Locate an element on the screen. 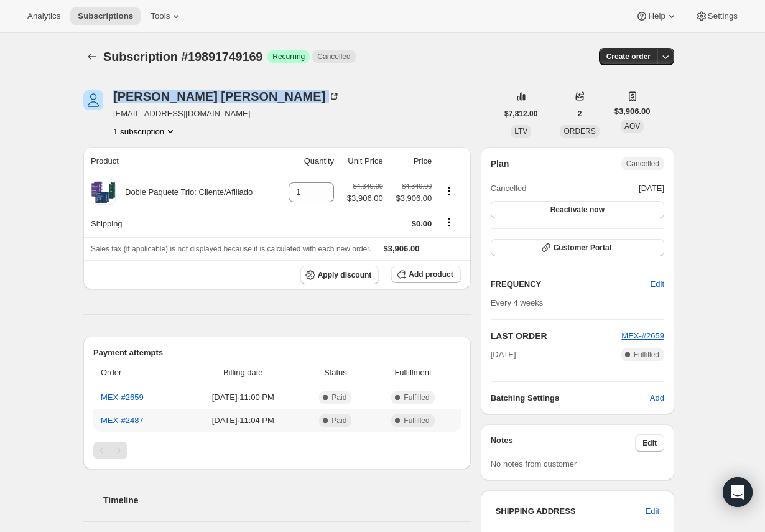  button: $7,812.00 is located at coordinates (521, 114).